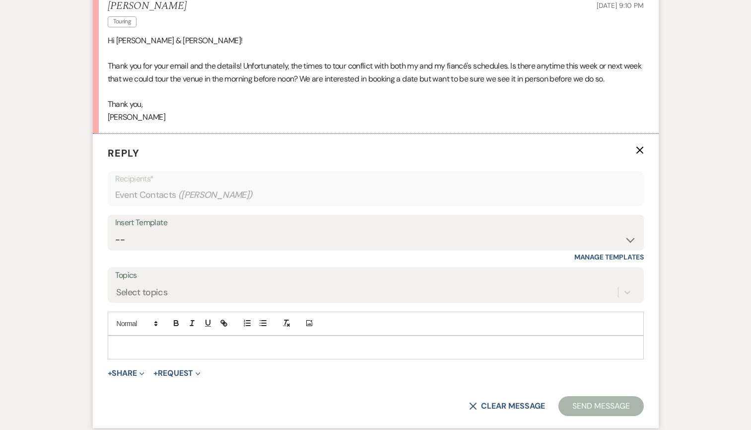 Image resolution: width=751 pixels, height=430 pixels. Describe the element at coordinates (376, 72) in the screenshot. I see `p: Thank you for your email and the details! Unfortunately, the times to tour conflict with both my ...` at that location.